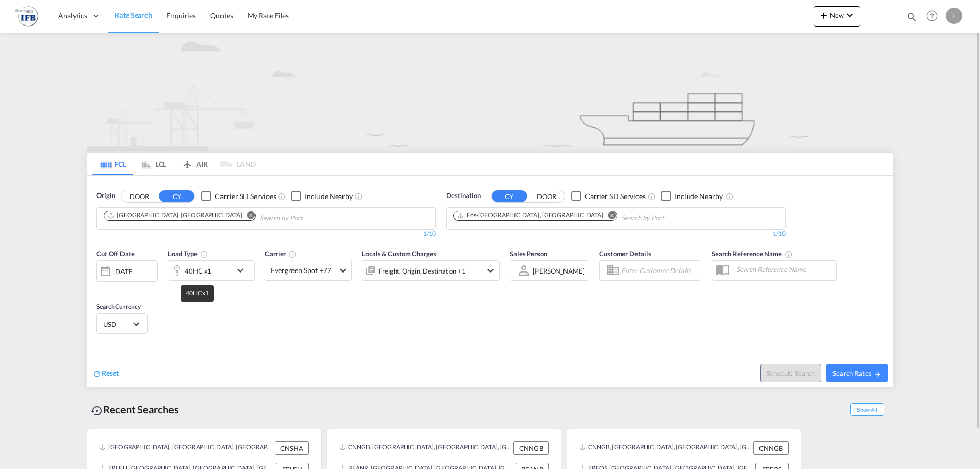 The image size is (980, 469). Describe the element at coordinates (529, 253) in the screenshot. I see `span: Sales Person` at that location.